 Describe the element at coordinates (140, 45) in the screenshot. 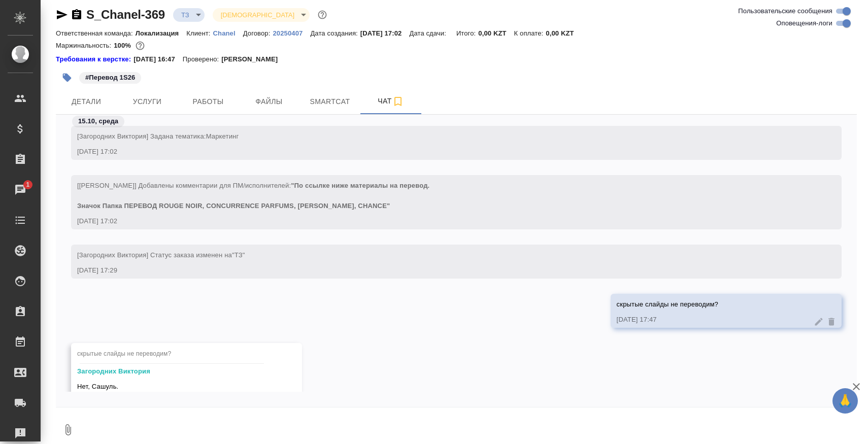

I see `button: 0` at that location.